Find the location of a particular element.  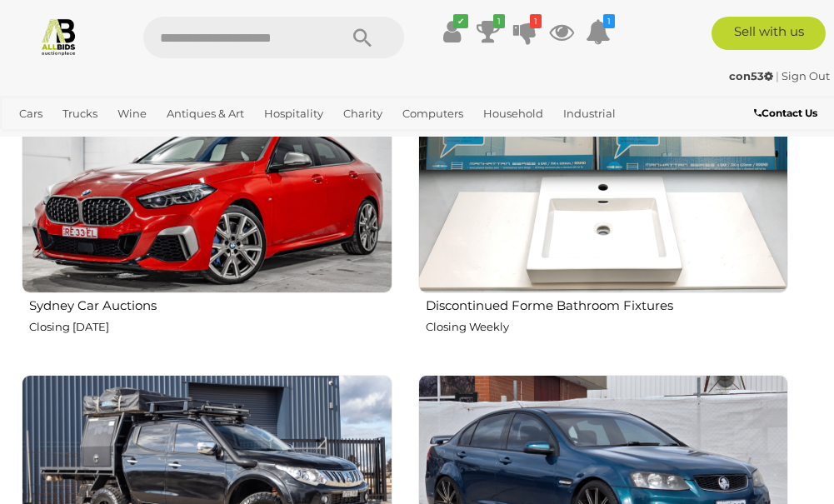

img: Allbids.com.au is located at coordinates (58, 36).